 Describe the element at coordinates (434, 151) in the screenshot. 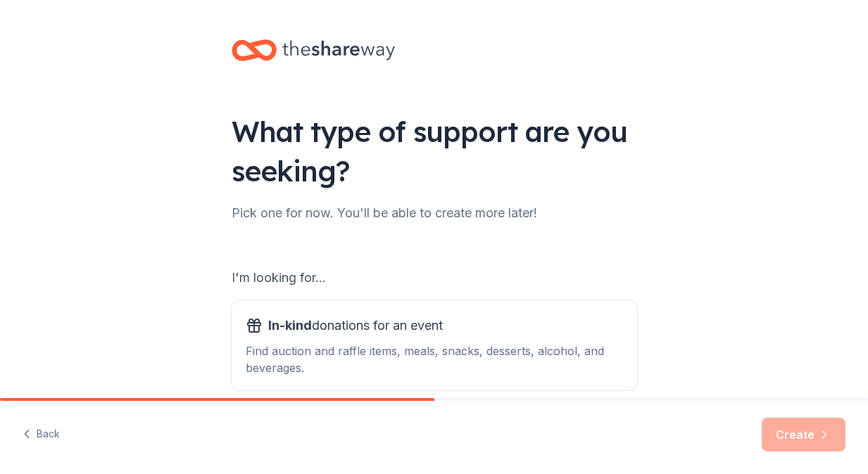

I see `div: What type of support are you seeking?` at that location.